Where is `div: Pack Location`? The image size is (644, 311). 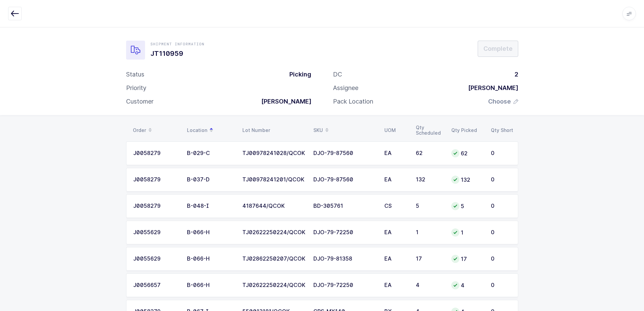 div: Pack Location is located at coordinates (353, 101).